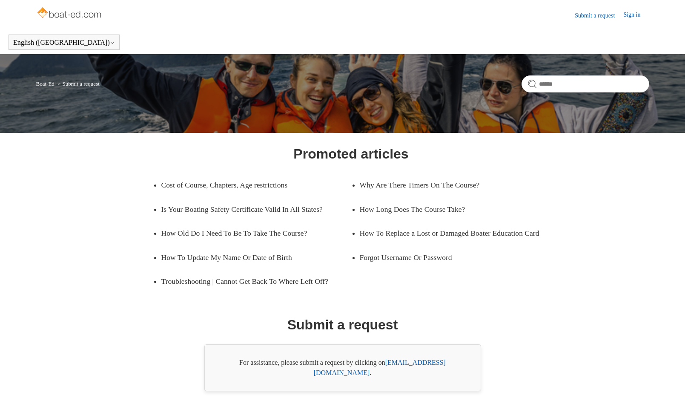 The width and height of the screenshot is (685, 401). What do you see at coordinates (77, 83) in the screenshot?
I see `li: Submit a request` at bounding box center [77, 83].